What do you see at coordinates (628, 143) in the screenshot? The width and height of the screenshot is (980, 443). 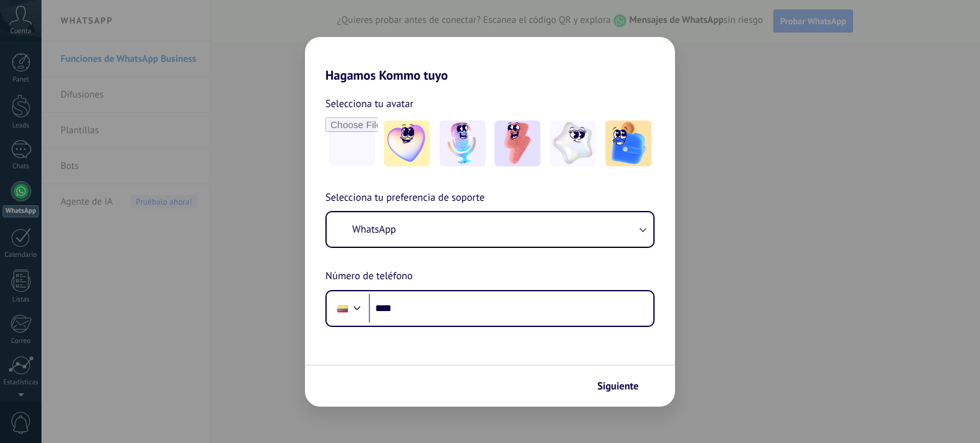 I see `img: -5.jpeg` at bounding box center [628, 143].